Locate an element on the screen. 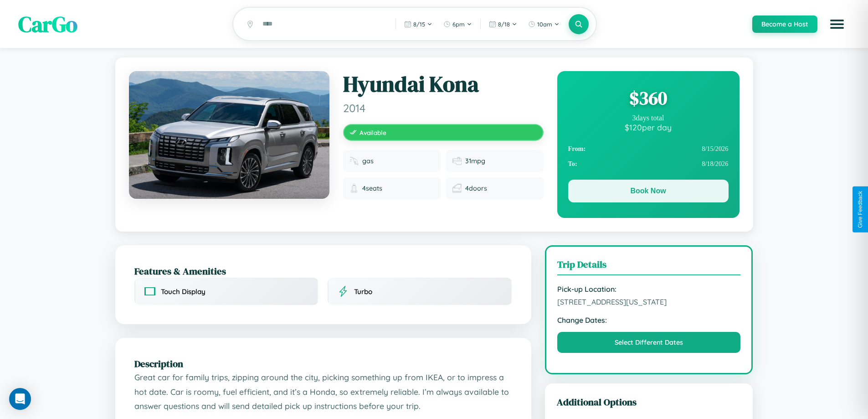 This screenshot has width=868, height=419. button: Select Different Dates is located at coordinates (649, 342).